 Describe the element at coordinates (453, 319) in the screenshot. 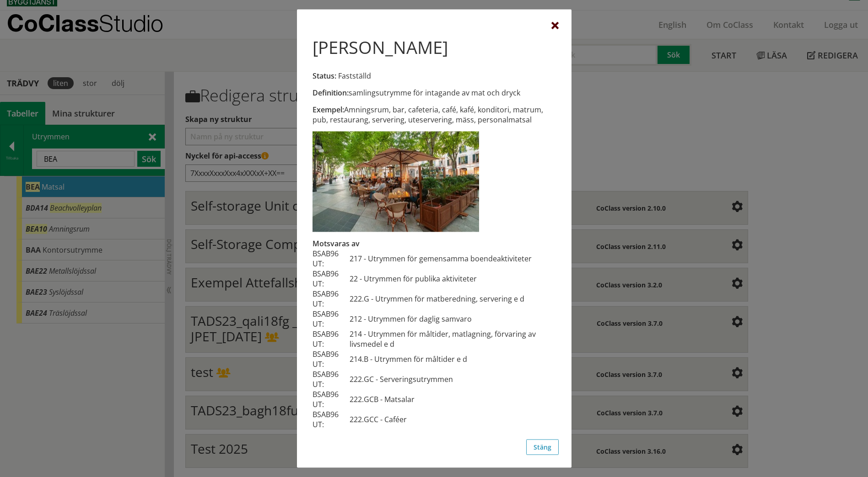

I see `td: 212 - Utrymmen för daglig samvaro` at that location.